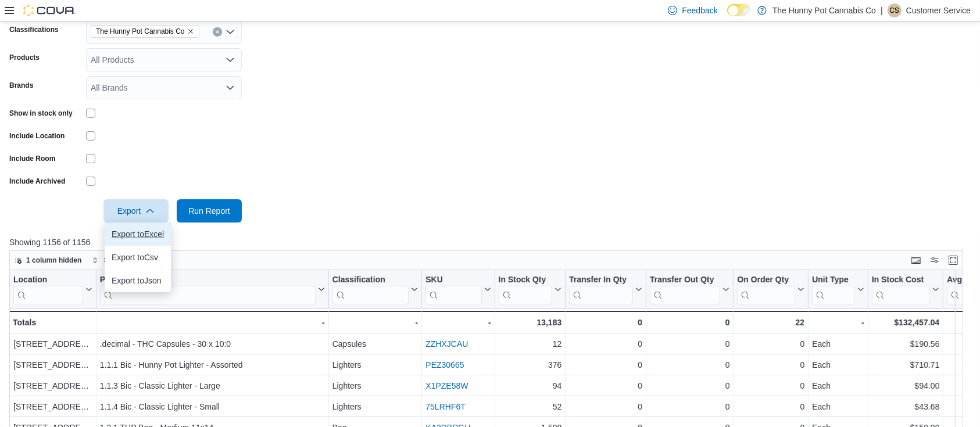 The width and height of the screenshot is (980, 427). I want to click on div: Totals, so click(52, 323).